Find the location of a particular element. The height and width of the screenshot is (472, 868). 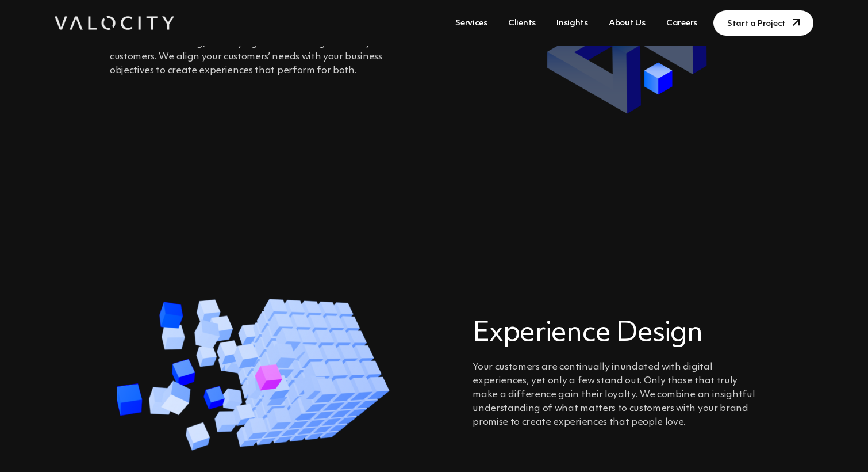

img: Valocity Digital is located at coordinates (114, 23).